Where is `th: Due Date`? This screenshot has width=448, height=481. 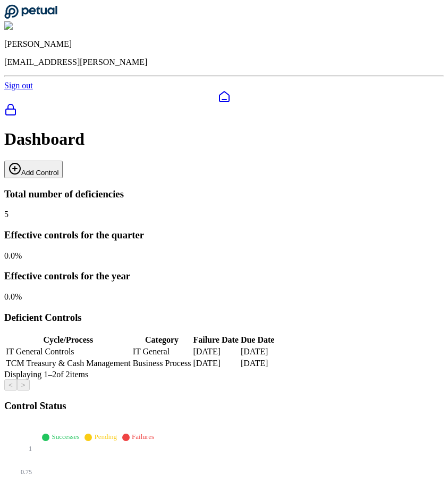
th: Due Date is located at coordinates (258, 340).